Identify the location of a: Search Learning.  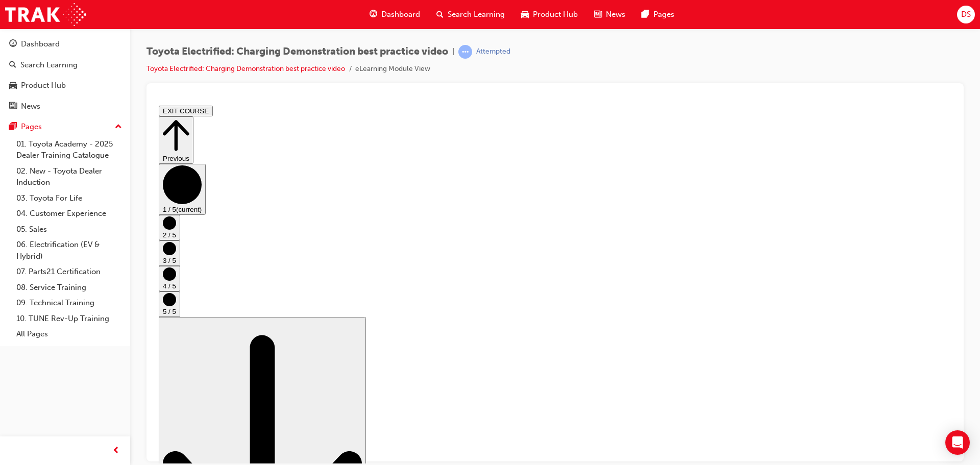
(65, 65).